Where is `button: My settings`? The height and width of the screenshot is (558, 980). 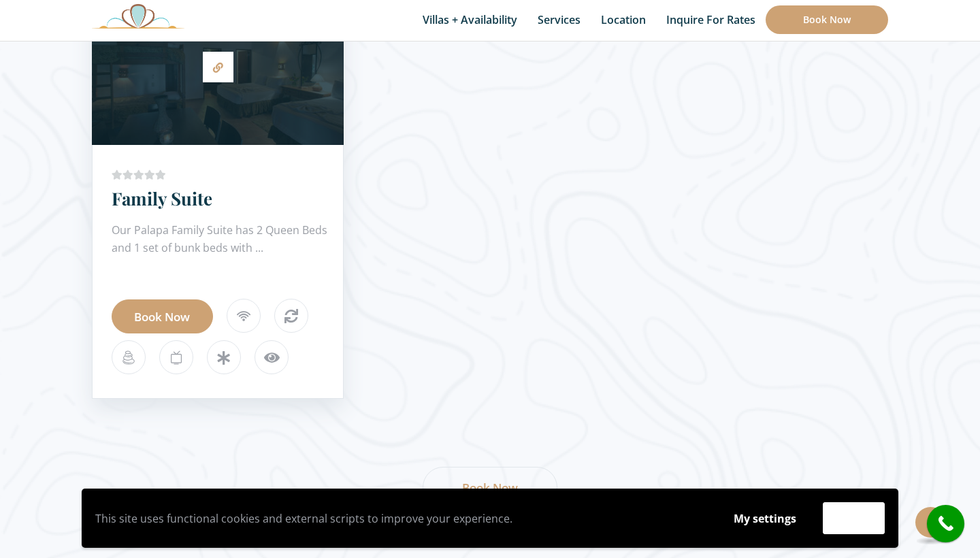
button: My settings is located at coordinates (765, 518).